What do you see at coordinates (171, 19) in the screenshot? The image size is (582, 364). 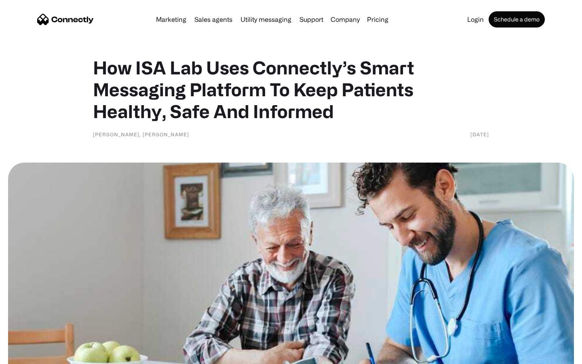 I see `a: Marketing` at bounding box center [171, 19].